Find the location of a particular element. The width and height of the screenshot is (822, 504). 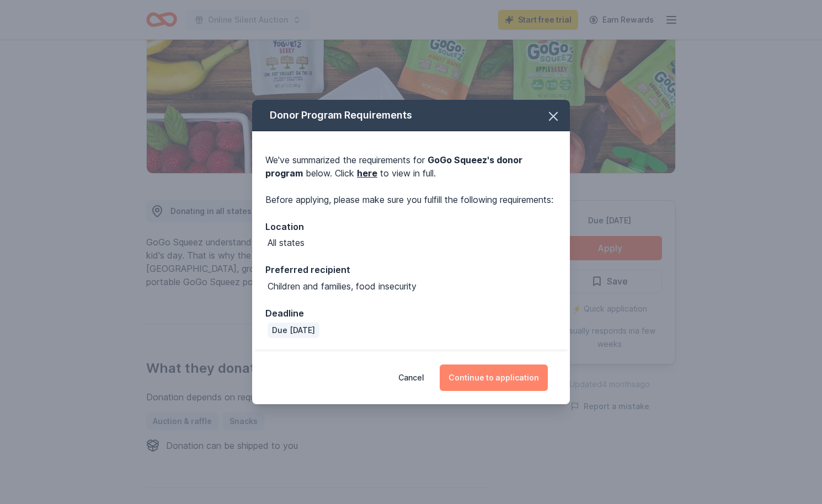

div: Location is located at coordinates (411, 226).